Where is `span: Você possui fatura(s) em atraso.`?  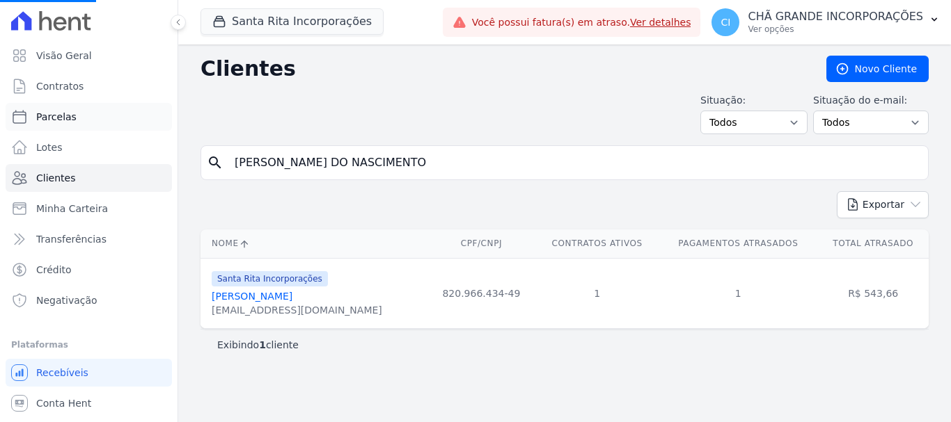
span: Você possui fatura(s) em atraso. is located at coordinates (581, 22).